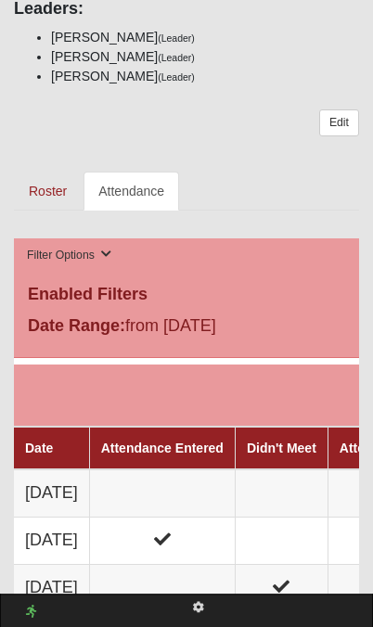  Describe the element at coordinates (131, 191) in the screenshot. I see `a: Attendance` at that location.